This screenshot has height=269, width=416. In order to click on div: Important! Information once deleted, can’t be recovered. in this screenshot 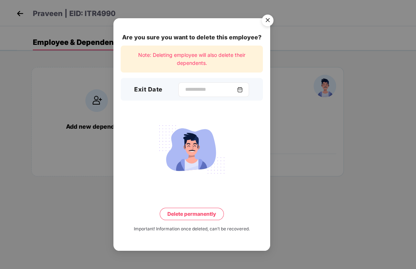, I will do `click(192, 229)`.